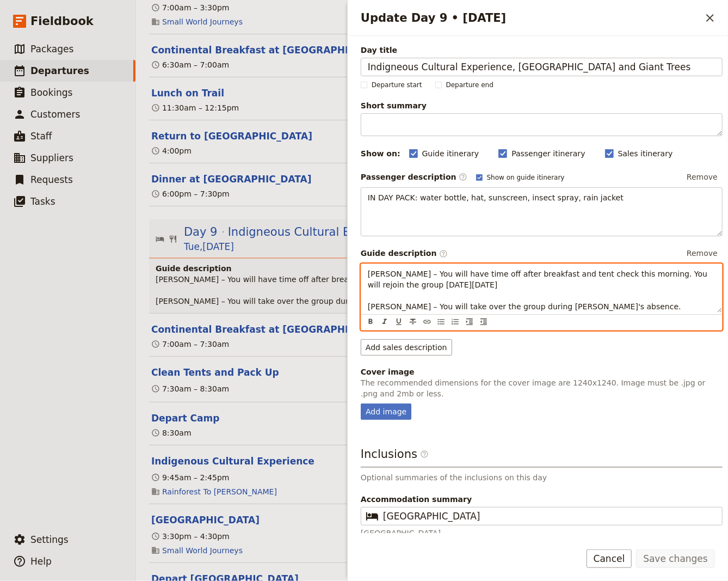 The image size is (728, 581). I want to click on button: Close drawer, so click(710, 18).